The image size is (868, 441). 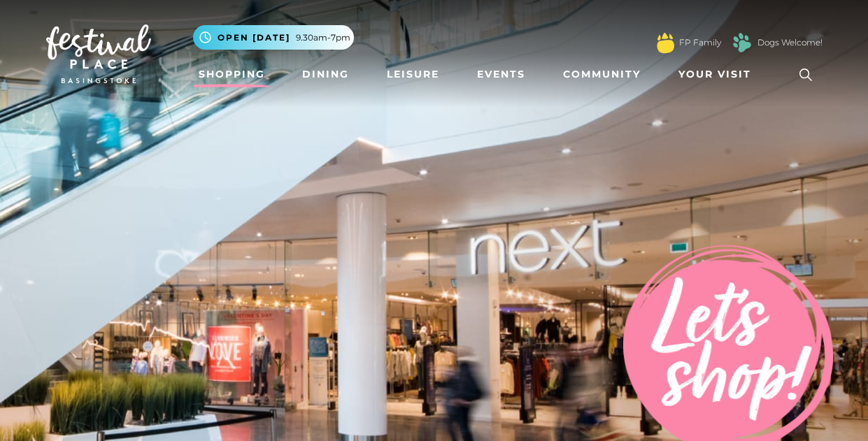 What do you see at coordinates (232, 74) in the screenshot?
I see `a: Shopping` at bounding box center [232, 74].